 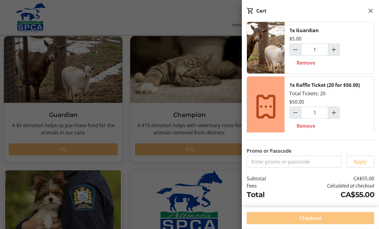 What do you see at coordinates (269, 151) in the screenshot?
I see `label: Promo or Passcode` at bounding box center [269, 151].